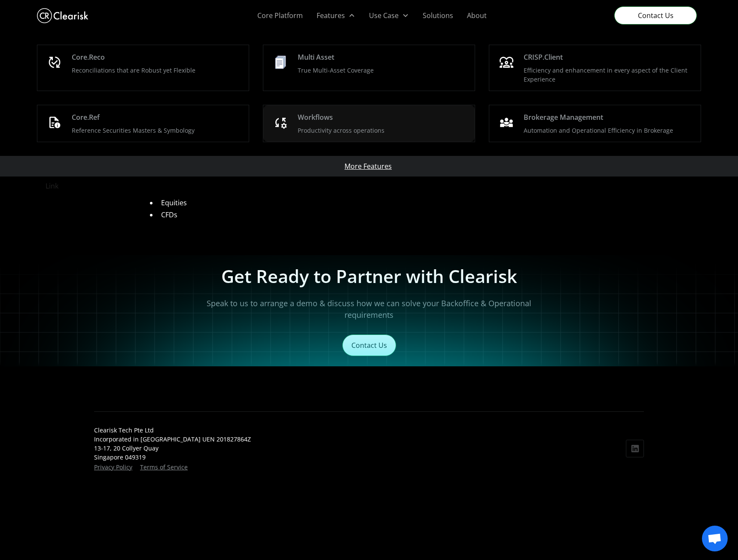 Image resolution: width=738 pixels, height=560 pixels. I want to click on div: Multi Asset, so click(316, 57).